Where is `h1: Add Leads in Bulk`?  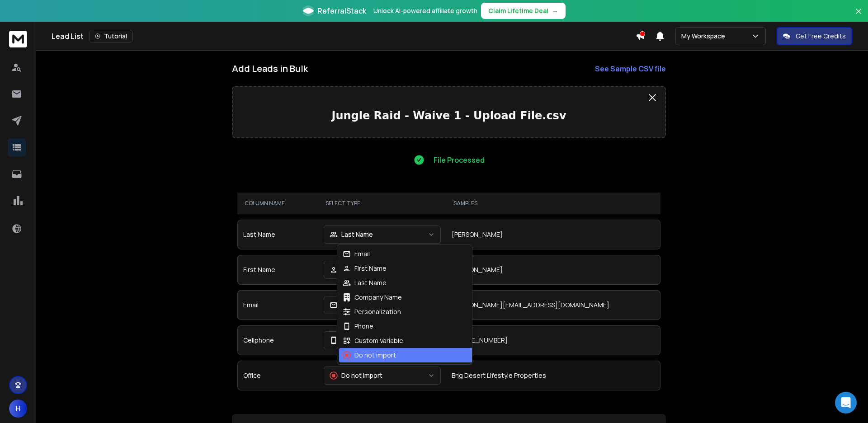 h1: Add Leads in Bulk is located at coordinates (270, 68).